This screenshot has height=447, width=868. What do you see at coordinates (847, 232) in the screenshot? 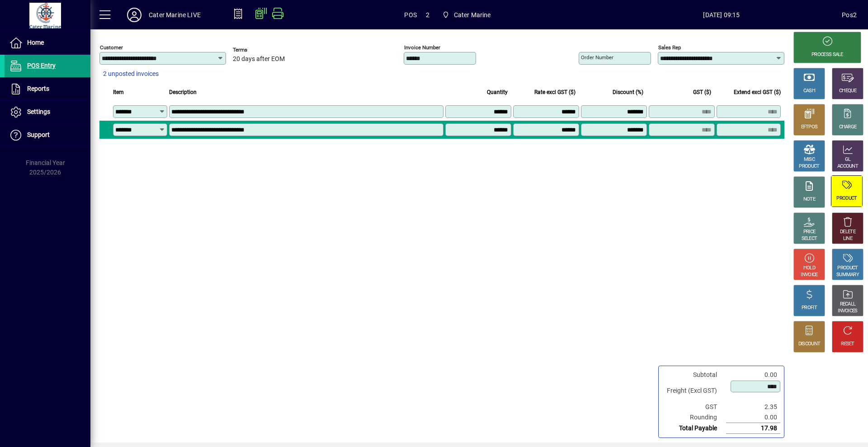
I see `div: DELETE` at bounding box center [847, 232].